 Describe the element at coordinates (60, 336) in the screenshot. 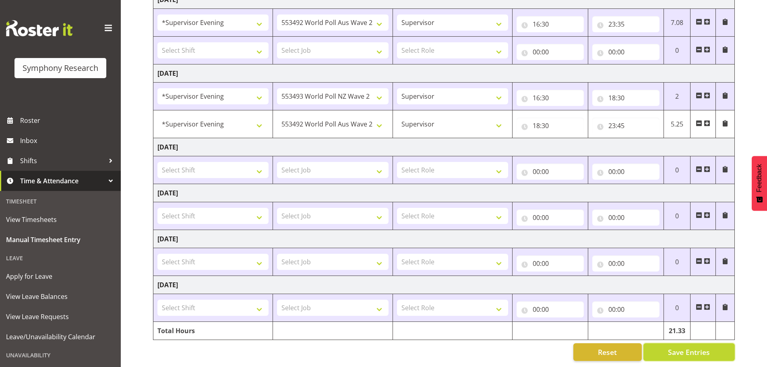

I see `a: Leave/Unavailability Calendar` at that location.